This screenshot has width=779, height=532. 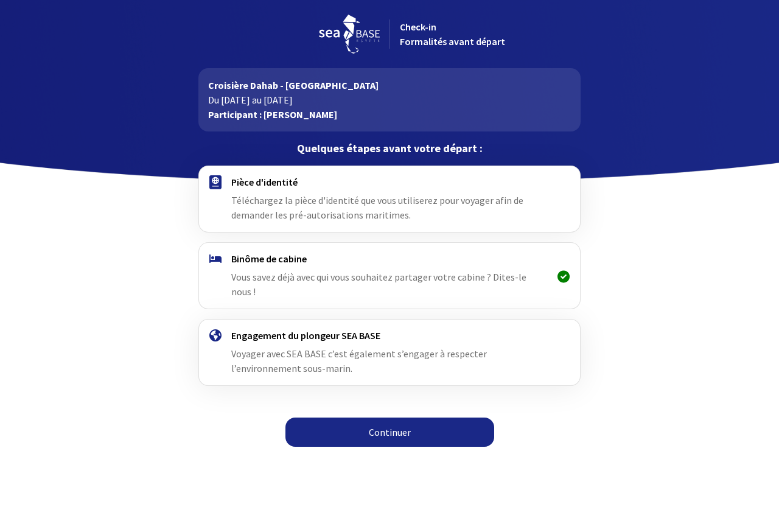 I want to click on p: Quelques étapes avant votre départ :, so click(x=389, y=148).